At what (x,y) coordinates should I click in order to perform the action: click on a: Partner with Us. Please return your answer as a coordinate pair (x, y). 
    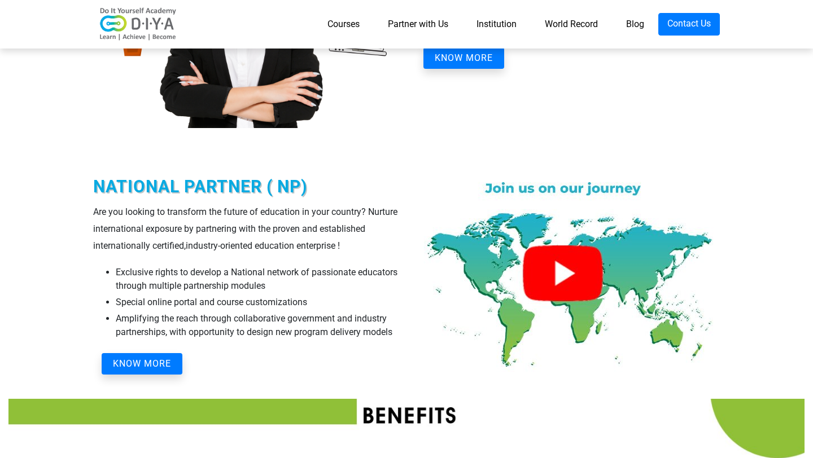
    Looking at the image, I should click on (418, 24).